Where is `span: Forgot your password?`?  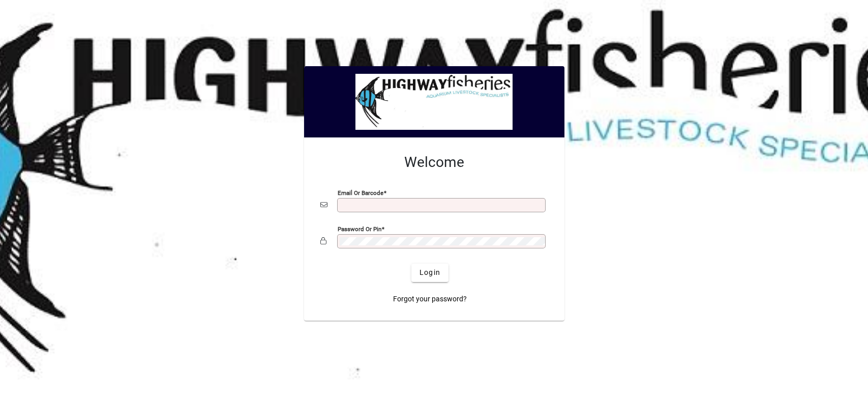
span: Forgot your password? is located at coordinates (429, 299).